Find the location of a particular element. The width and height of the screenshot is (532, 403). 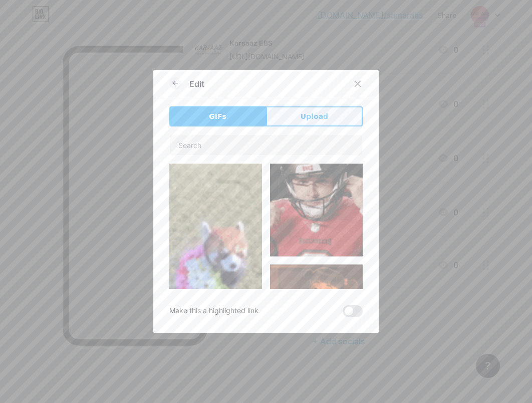

input: Search is located at coordinates (266, 145).